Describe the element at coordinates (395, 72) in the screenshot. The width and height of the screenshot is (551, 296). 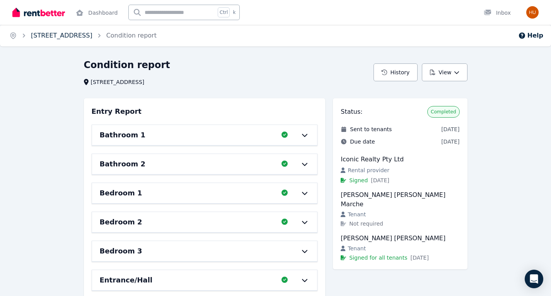
I see `button: History` at that location.